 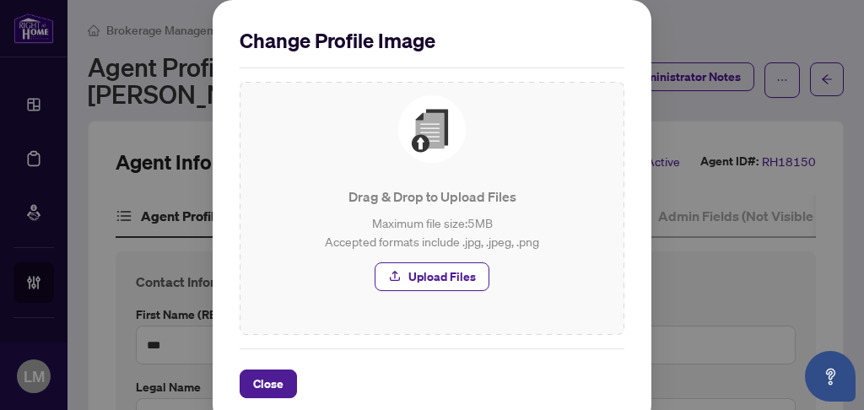 I want to click on p: Maximum file size: 5 MB Accepted formats include .jpg, .jpeg, .png, so click(x=432, y=232).